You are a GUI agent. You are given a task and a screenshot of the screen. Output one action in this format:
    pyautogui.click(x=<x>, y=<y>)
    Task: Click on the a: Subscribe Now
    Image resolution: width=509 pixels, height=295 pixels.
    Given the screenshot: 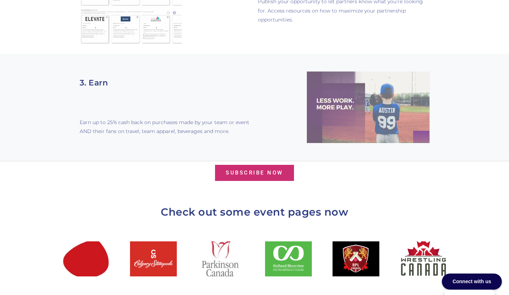 What is the action you would take?
    pyautogui.click(x=254, y=173)
    